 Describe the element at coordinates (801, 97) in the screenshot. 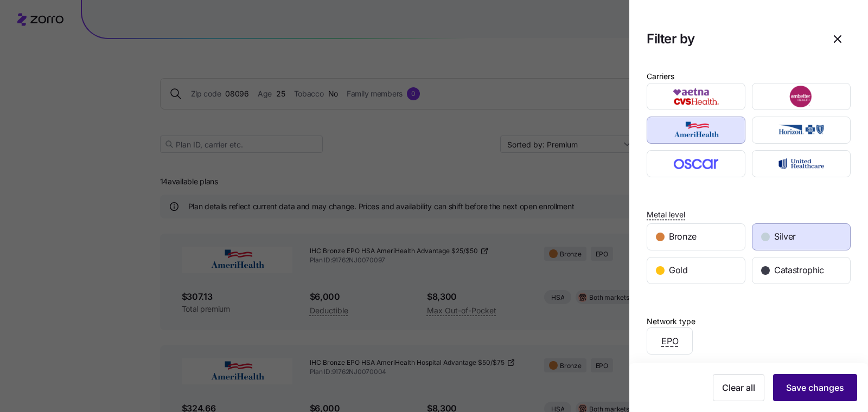

I see `img: Ambetter` at that location.